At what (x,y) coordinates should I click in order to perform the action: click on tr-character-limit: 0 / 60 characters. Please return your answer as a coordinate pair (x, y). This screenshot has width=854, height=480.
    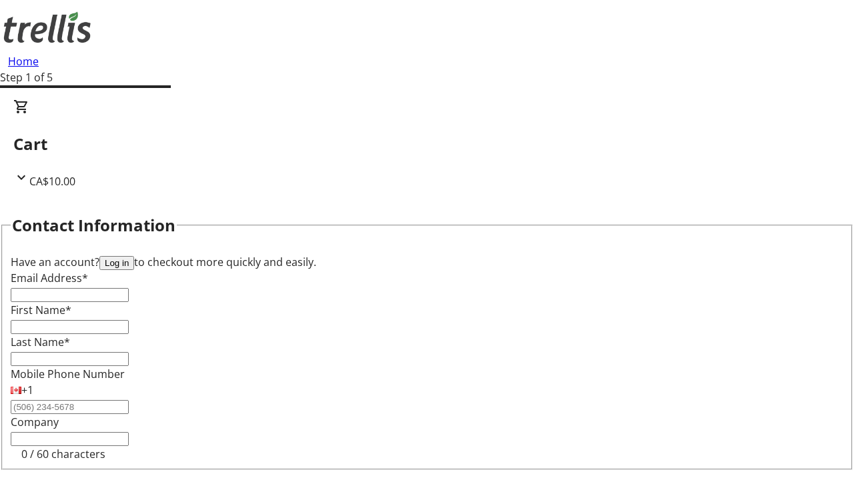
    Looking at the image, I should click on (63, 454).